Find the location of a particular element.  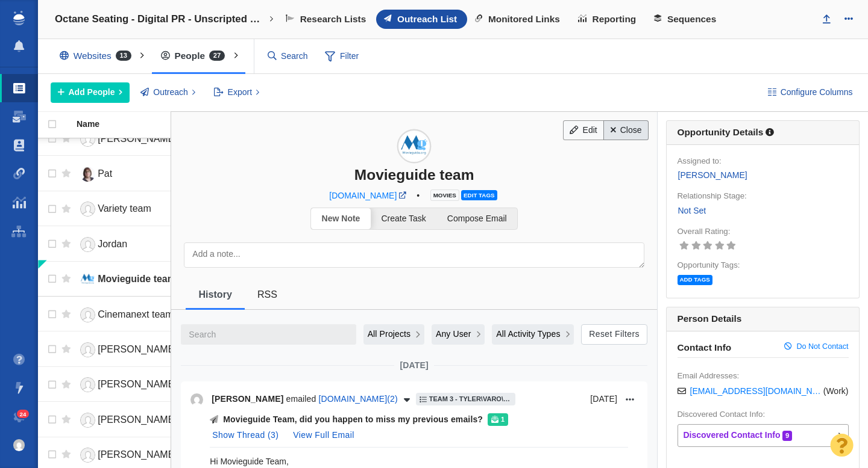

span: Configure Columns is located at coordinates (817, 92).